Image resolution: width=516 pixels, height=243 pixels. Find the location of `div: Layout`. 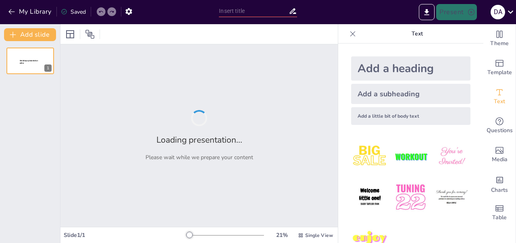

div: Layout is located at coordinates (70, 34).